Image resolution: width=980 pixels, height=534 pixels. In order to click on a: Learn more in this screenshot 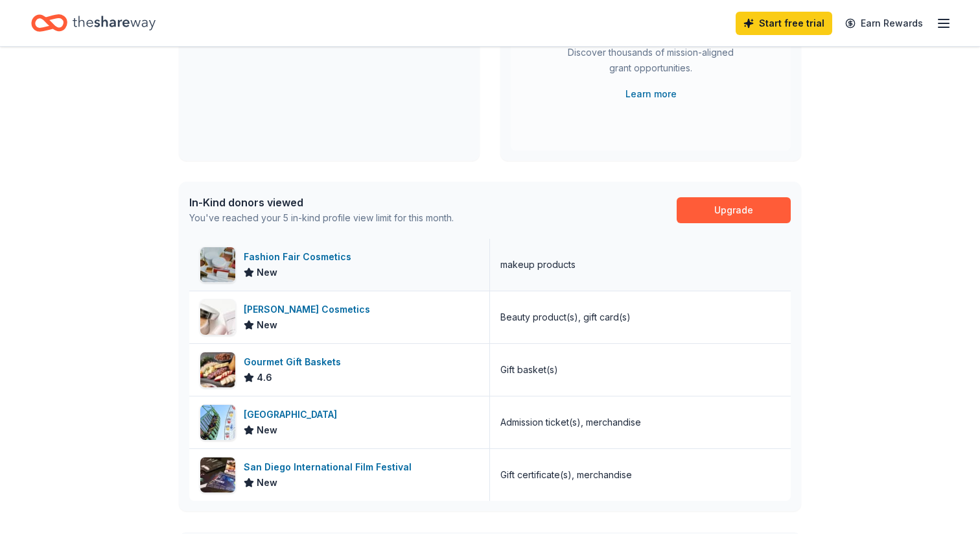, I will do `click(651, 94)`.